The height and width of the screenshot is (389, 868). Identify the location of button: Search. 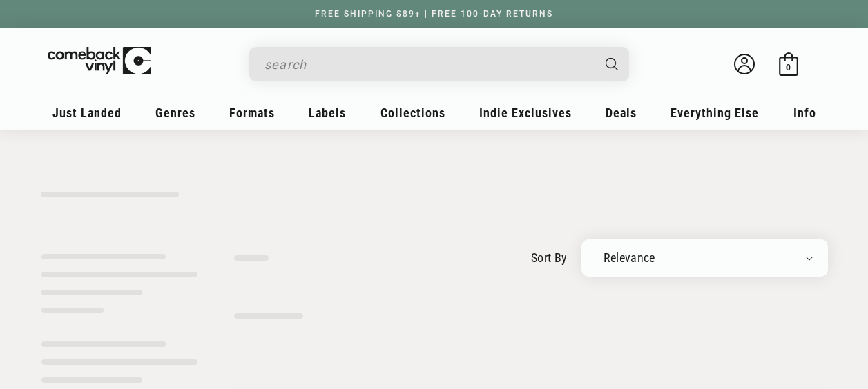
(612, 64).